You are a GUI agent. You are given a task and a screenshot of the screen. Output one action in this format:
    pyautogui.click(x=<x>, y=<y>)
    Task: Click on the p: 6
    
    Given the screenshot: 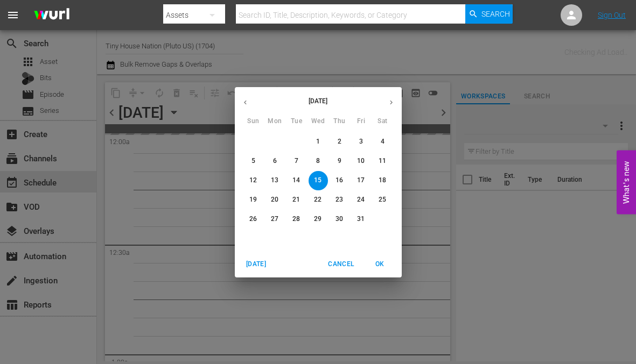 What is the action you would take?
    pyautogui.click(x=274, y=161)
    